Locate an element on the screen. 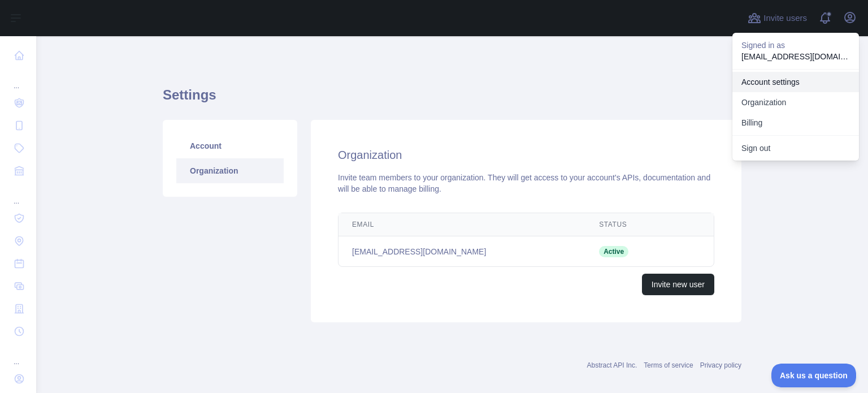  div: Invite team members to your organization. They will get access to your account's APIs, documentat... is located at coordinates (526, 183).